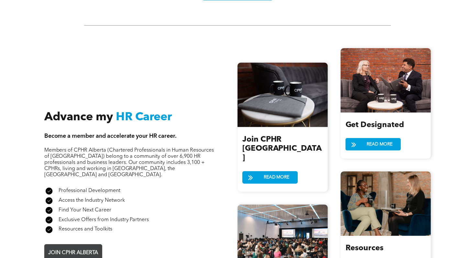  What do you see at coordinates (85, 210) in the screenshot?
I see `span: Find Your Next Career` at bounding box center [85, 210].